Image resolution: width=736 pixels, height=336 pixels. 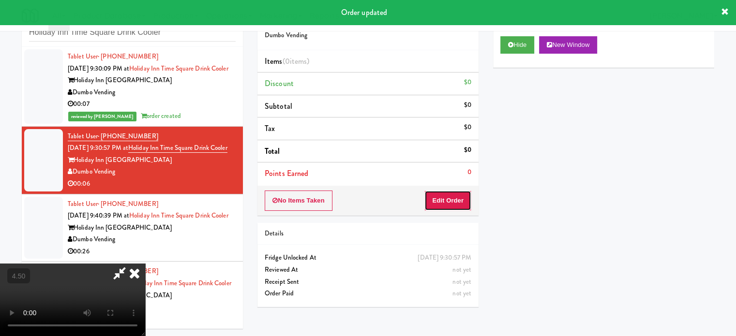 I want to click on span: Tax, so click(x=269, y=128).